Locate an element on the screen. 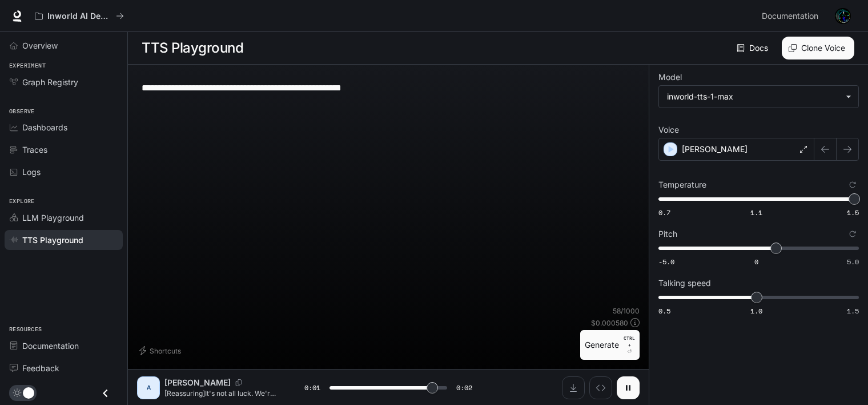 The width and height of the screenshot is (868, 405). button: Close drawer is located at coordinates (105, 392).